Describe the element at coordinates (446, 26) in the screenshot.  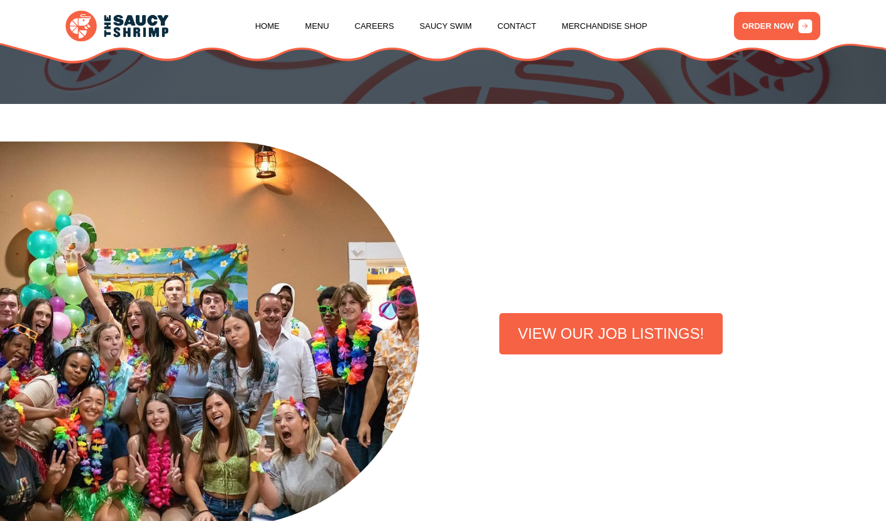
I see `a: Saucy Swim` at that location.